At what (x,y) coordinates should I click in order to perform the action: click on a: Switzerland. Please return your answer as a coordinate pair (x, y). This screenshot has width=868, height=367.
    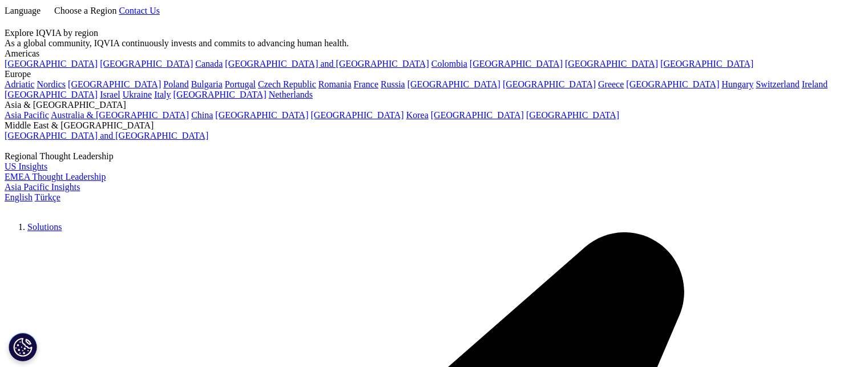
    Looking at the image, I should click on (777, 84).